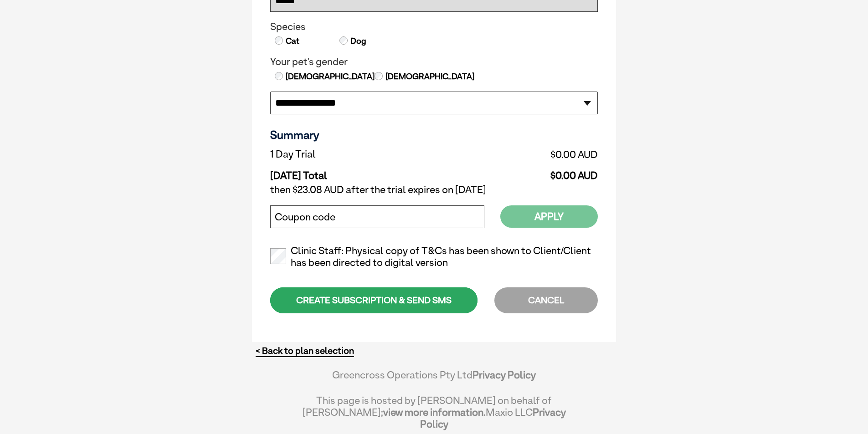 Image resolution: width=868 pixels, height=434 pixels. Describe the element at coordinates (434, 27) in the screenshot. I see `legend: Species` at that location.